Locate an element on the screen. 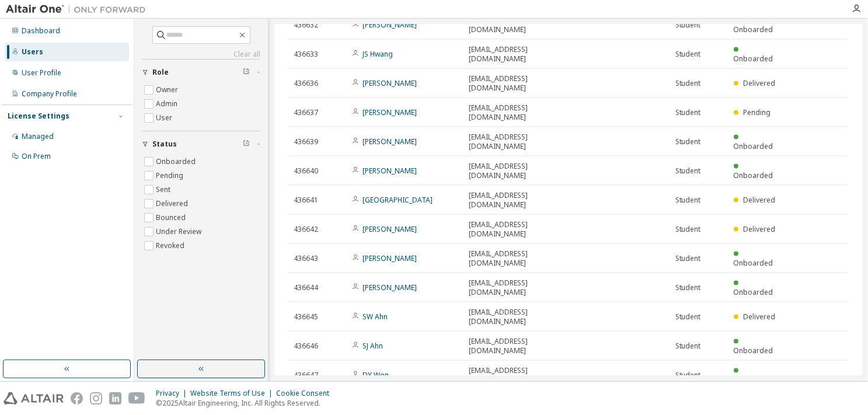  span: Status is located at coordinates (164, 145).